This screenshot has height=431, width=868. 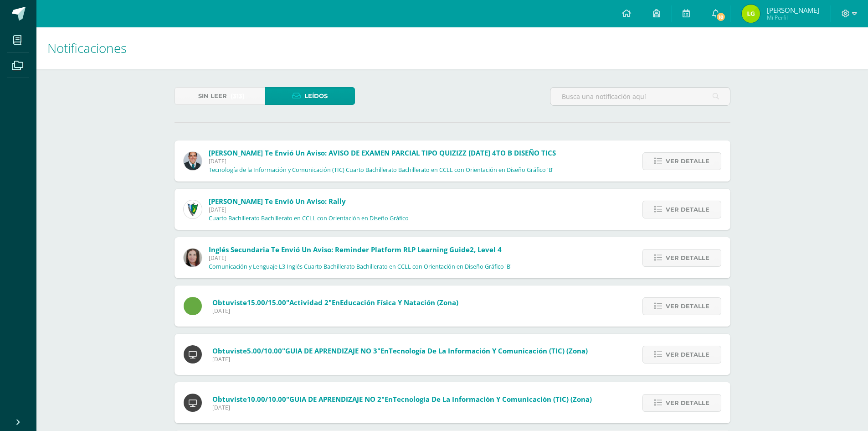 What do you see at coordinates (399, 302) in the screenshot?
I see `span: Educación Física y Natación (Zona)` at bounding box center [399, 302].